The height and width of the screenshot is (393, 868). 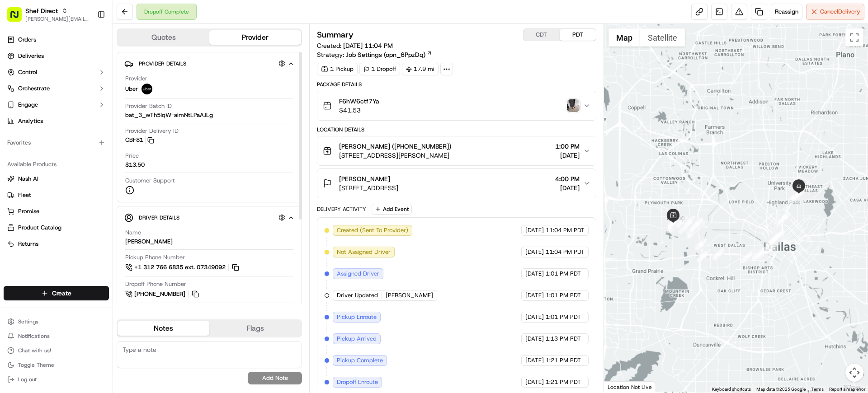 I want to click on span: Product Catalog, so click(x=40, y=228).